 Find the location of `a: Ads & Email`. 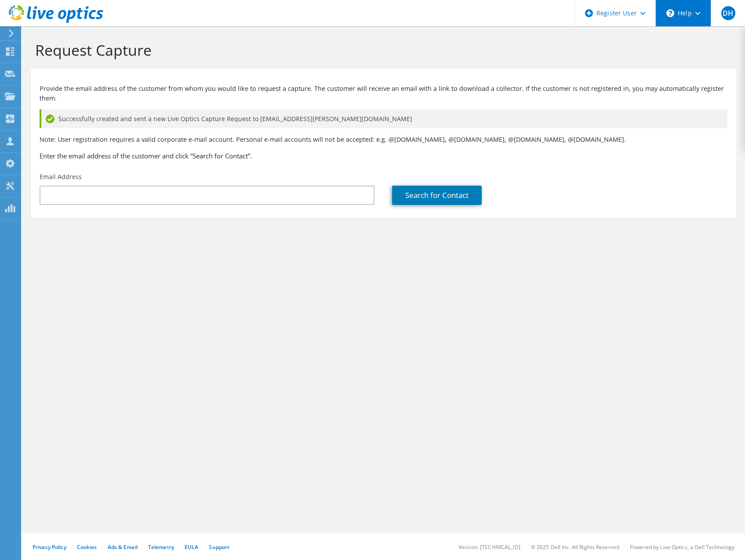

a: Ads & Email is located at coordinates (123, 547).